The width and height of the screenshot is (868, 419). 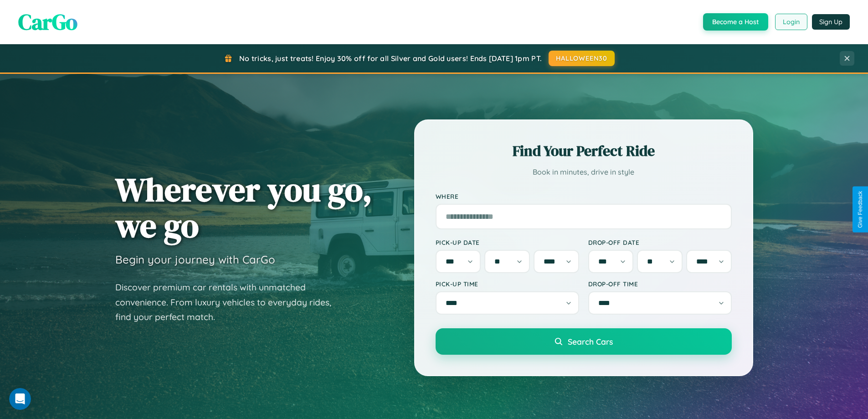 I want to click on label: Pick-up Time, so click(x=507, y=284).